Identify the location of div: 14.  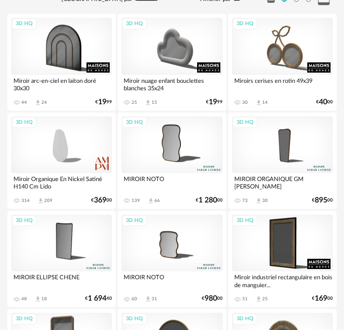
(265, 102).